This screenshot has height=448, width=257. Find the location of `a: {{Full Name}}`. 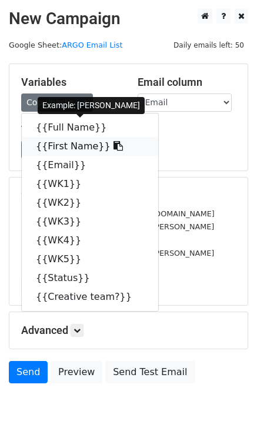

a: {{Full Name}} is located at coordinates (90, 128).